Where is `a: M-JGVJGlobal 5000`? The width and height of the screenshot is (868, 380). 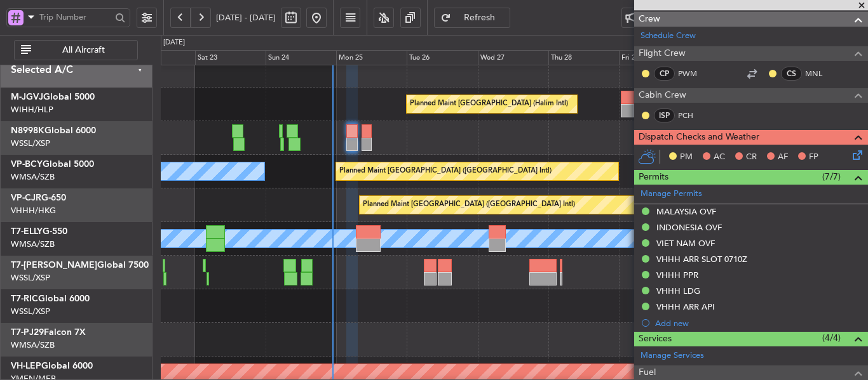 a: M-JGVJGlobal 5000 is located at coordinates (53, 97).